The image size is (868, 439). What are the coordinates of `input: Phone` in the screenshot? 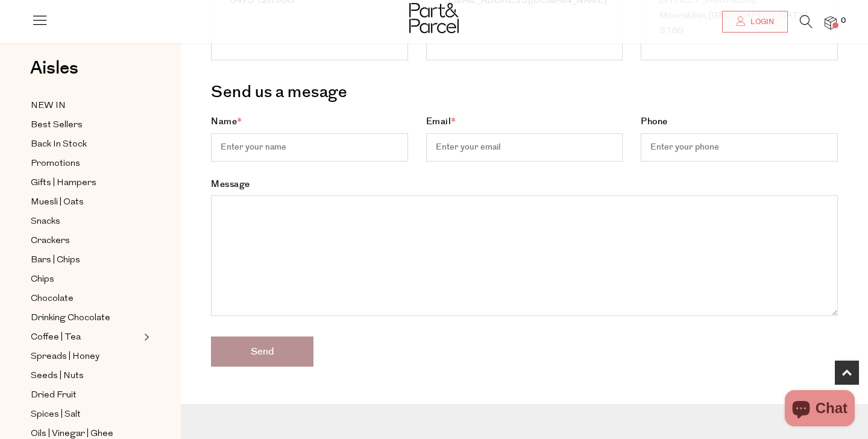 It's located at (739, 147).